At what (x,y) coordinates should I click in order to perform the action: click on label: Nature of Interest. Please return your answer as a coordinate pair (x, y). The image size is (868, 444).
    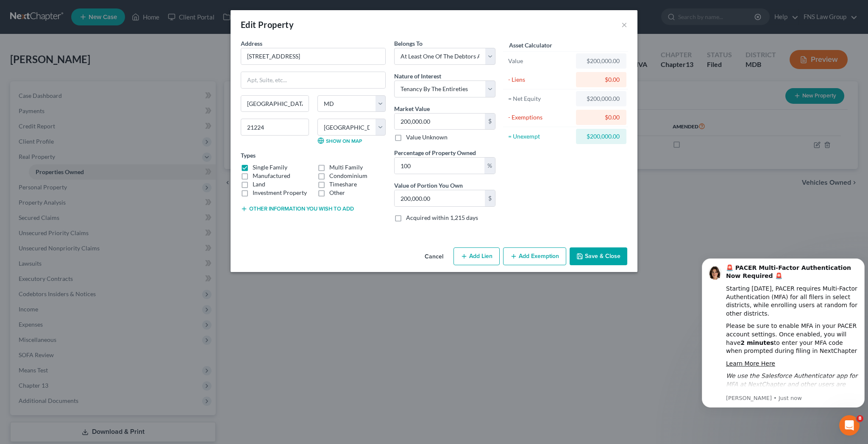
    Looking at the image, I should click on (417, 76).